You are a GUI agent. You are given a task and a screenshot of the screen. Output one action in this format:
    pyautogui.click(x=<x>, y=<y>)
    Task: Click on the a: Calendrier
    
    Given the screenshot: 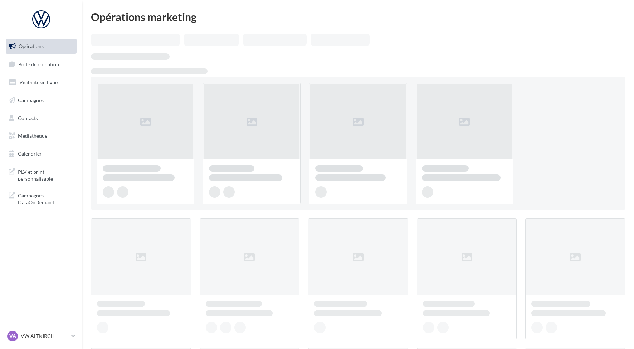 What is the action you would take?
    pyautogui.click(x=41, y=154)
    